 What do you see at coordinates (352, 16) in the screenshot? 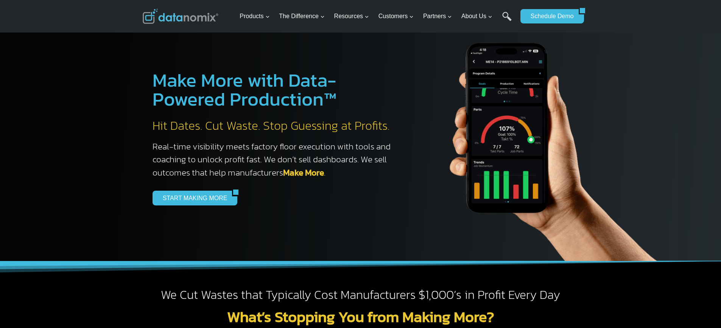
I see `span: Resources` at bounding box center [352, 16].